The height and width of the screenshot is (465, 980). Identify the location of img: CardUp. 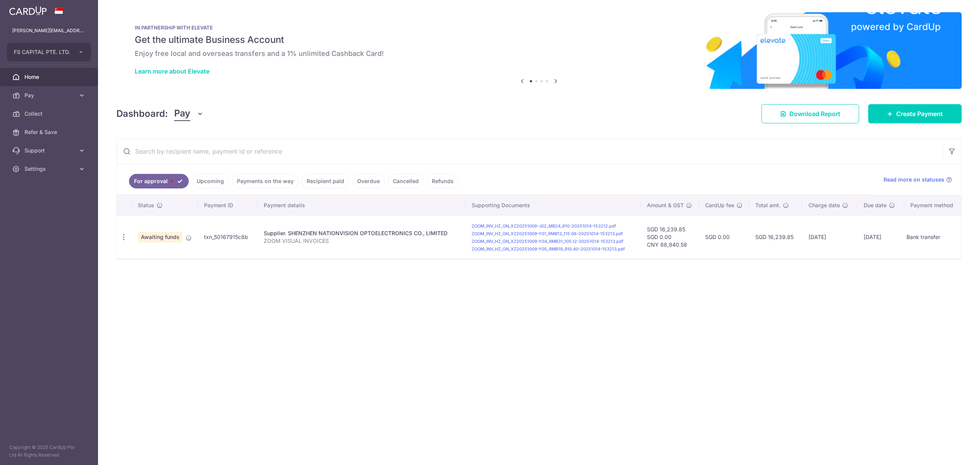
(28, 10).